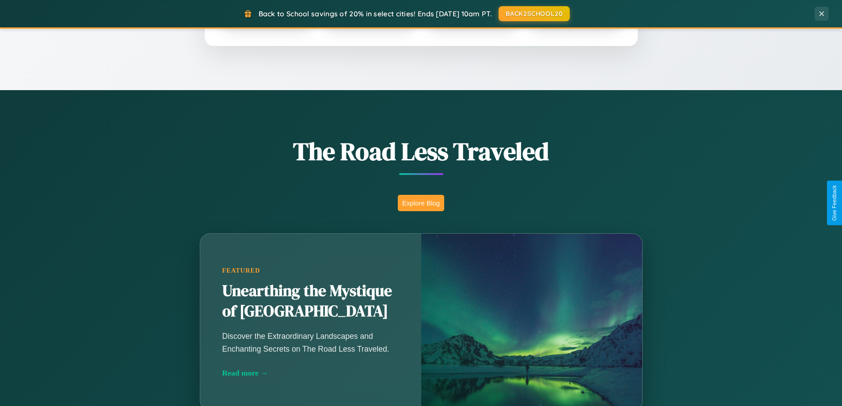 This screenshot has height=406, width=842. I want to click on button: Explore Blog, so click(421, 203).